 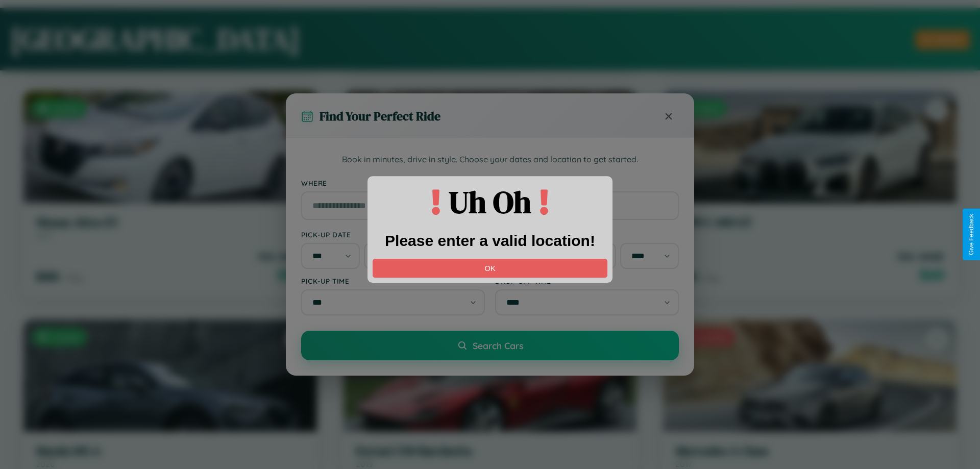 What do you see at coordinates (587, 281) in the screenshot?
I see `label: Drop-off Time` at bounding box center [587, 281].